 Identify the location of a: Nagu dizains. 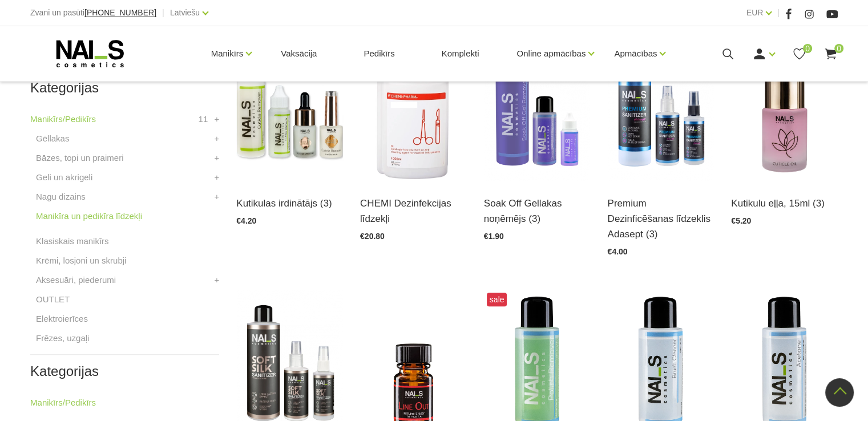
(61, 197).